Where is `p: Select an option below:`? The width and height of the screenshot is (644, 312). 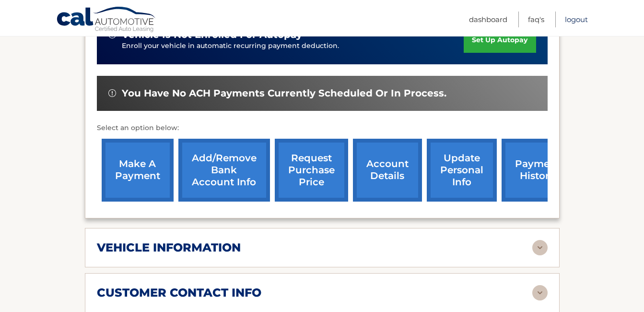 p: Select an option below: is located at coordinates (322, 128).